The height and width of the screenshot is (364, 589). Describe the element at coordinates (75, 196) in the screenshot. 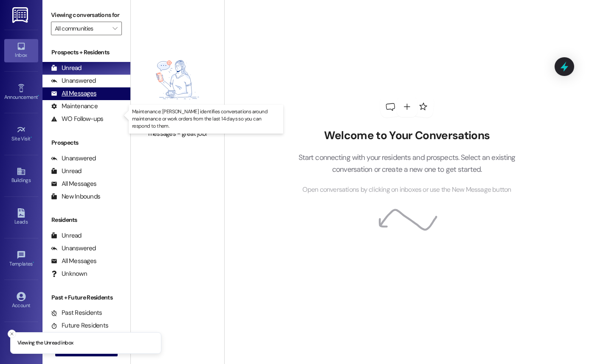

I see `div: New Inbounds` at that location.